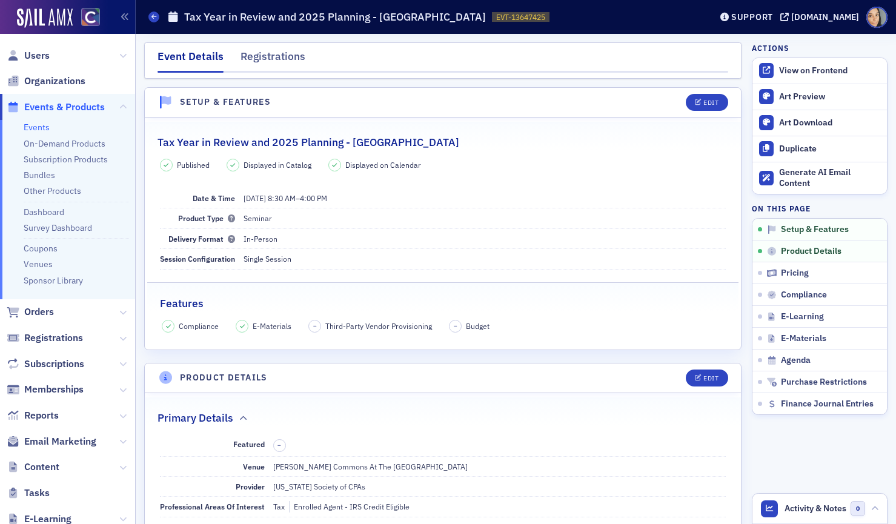  Describe the element at coordinates (282, 198) in the screenshot. I see `time: 8:30 AM` at that location.